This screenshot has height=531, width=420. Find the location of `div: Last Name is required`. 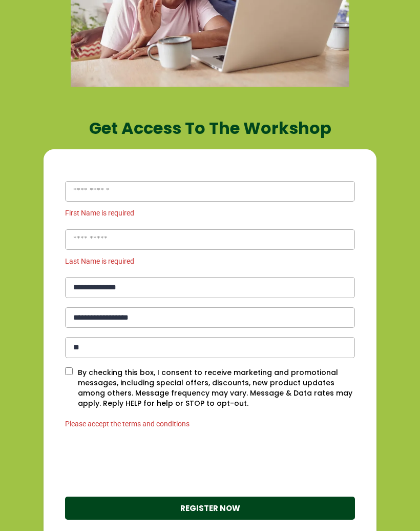

div: Last Name is required is located at coordinates (210, 261).